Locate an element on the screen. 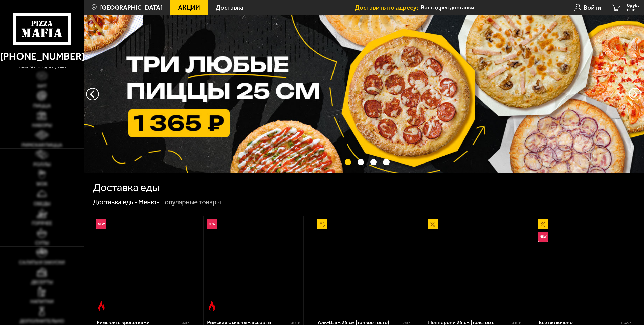 This screenshot has height=325, width=644. span: Роллы is located at coordinates (42, 164).